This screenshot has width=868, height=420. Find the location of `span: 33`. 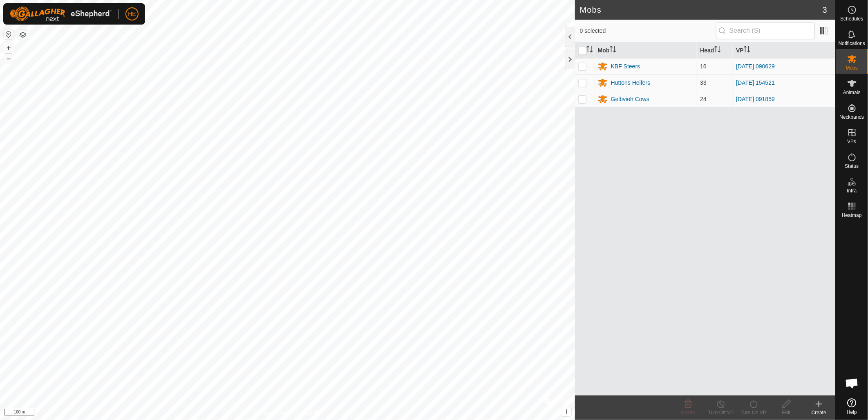

span: 33 is located at coordinates (703, 83).